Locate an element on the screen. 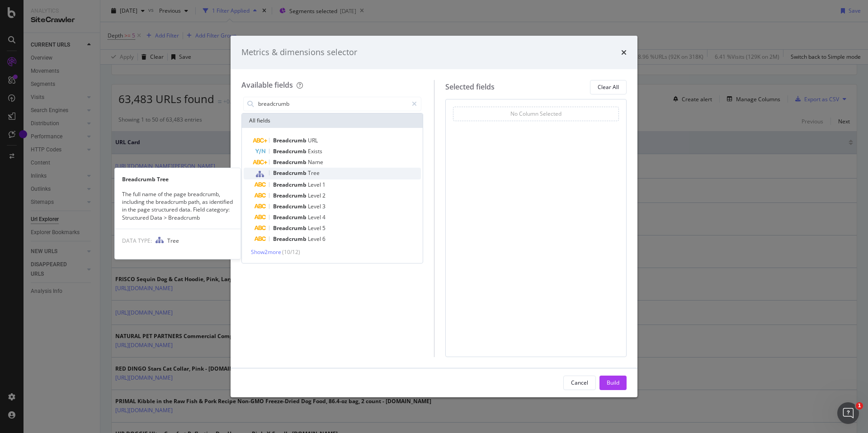  div: No Column Selected is located at coordinates (535, 114).